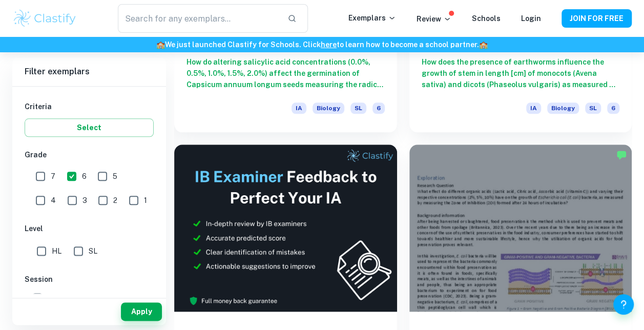  I want to click on h6: Filter exemplars, so click(89, 71).